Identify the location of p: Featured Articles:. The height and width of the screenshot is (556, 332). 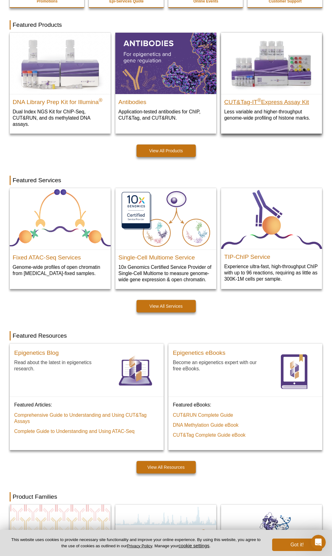
(87, 404).